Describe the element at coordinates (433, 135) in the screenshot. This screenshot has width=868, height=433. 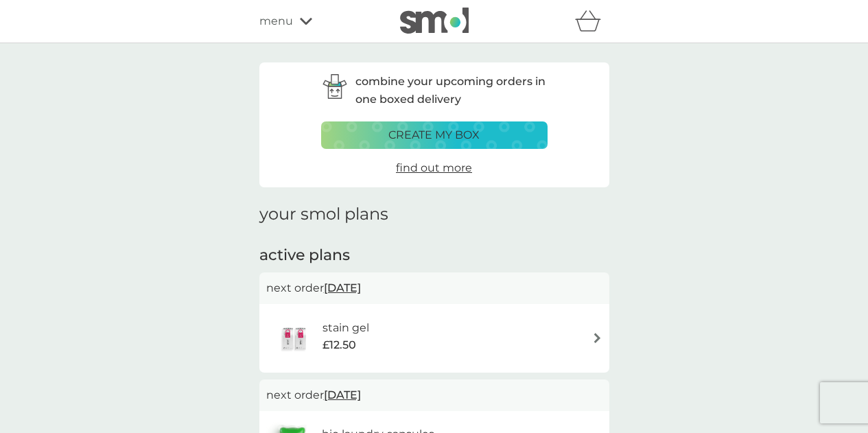
I see `p: create my box` at that location.